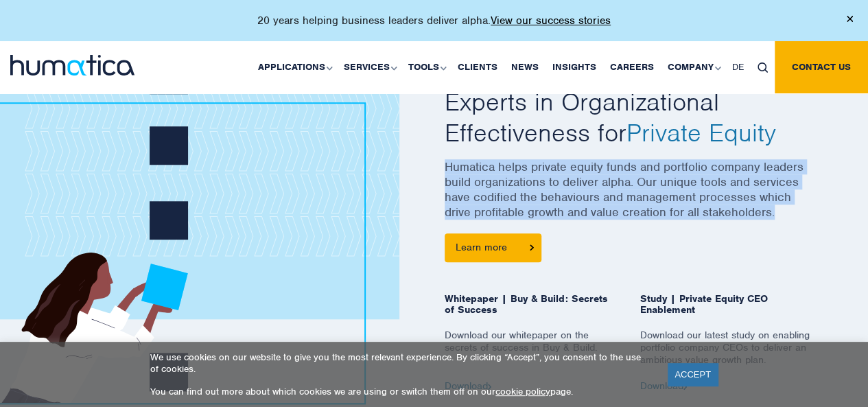 This screenshot has height=407, width=868. Describe the element at coordinates (692, 374) in the screenshot. I see `a: ACCEPT` at that location.